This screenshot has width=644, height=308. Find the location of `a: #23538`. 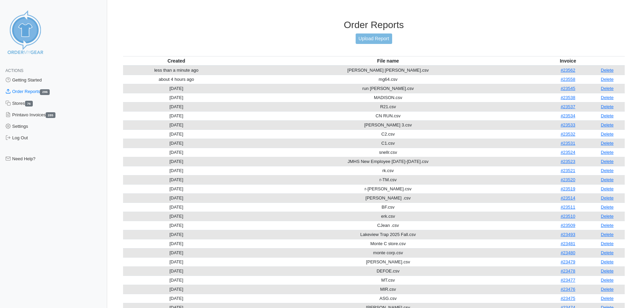

a: #23538 is located at coordinates (568, 97).